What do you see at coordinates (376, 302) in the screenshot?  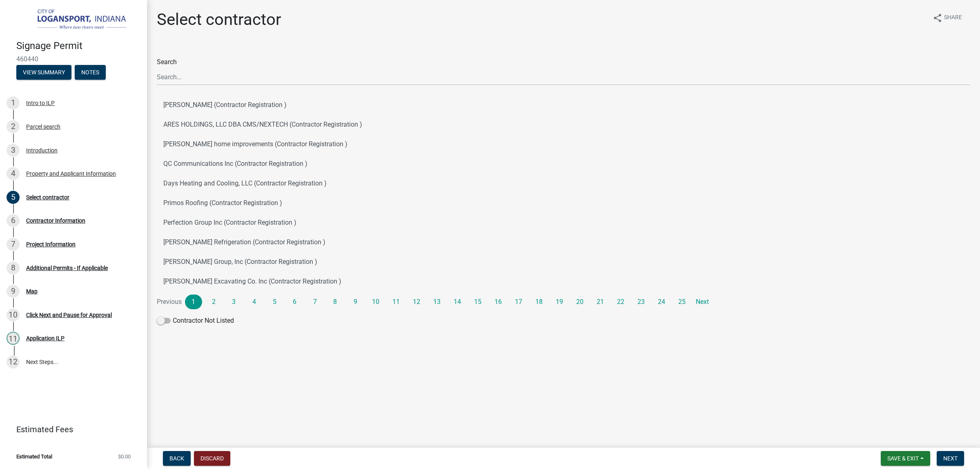 I see `a: 10` at bounding box center [376, 302].